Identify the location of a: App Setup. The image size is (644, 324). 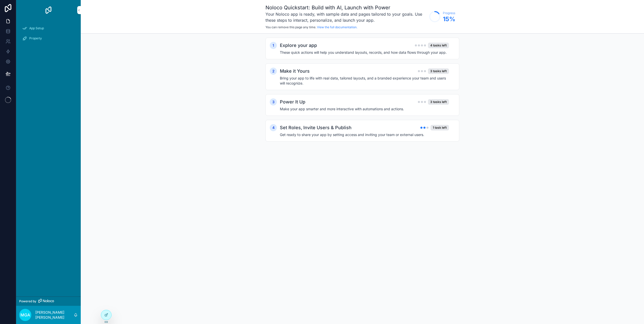
(48, 28).